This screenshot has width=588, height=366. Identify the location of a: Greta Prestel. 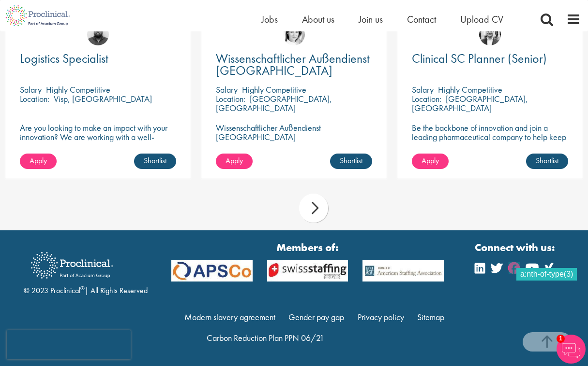
(294, 35).